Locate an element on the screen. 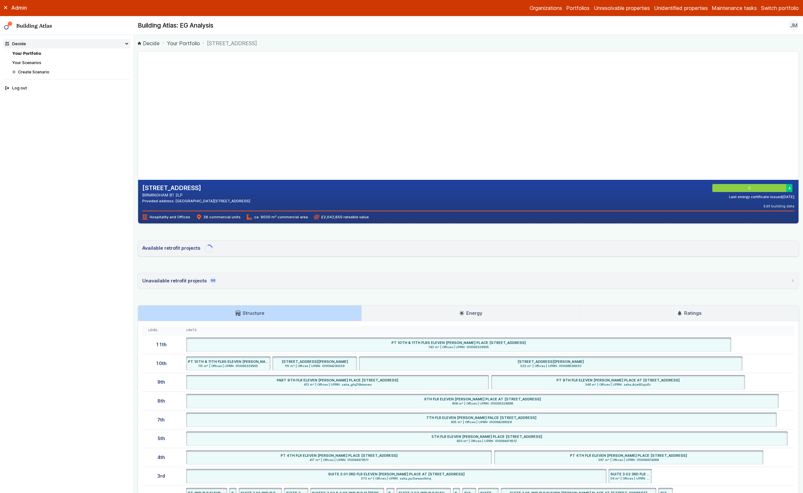 This screenshot has height=493, width=803. div: 7th is located at coordinates (161, 420).